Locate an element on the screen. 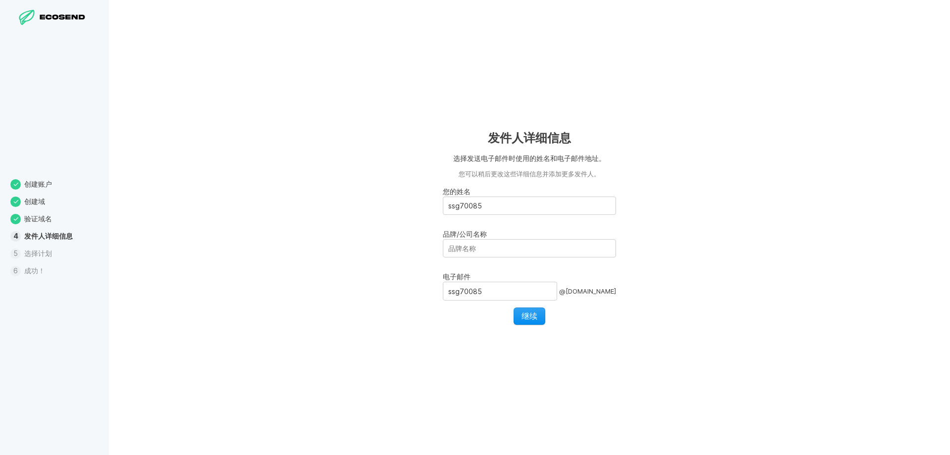 The width and height of the screenshot is (950, 455). input: 品牌/公司名称 is located at coordinates (529, 248).